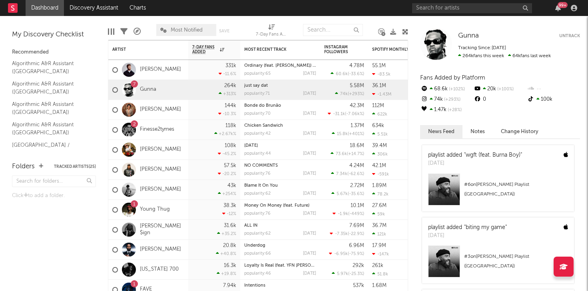  I want to click on span: -449 %, so click(356, 214).